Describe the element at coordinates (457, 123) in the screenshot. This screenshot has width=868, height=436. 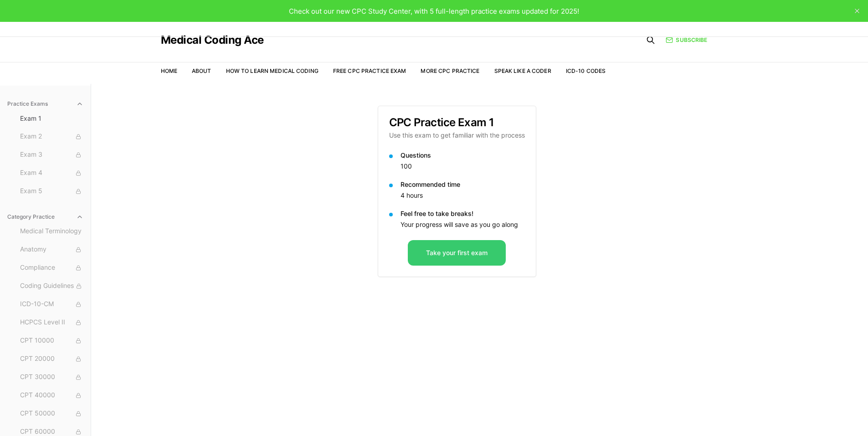
I see `h3: CPC Practice Exam 1` at that location.